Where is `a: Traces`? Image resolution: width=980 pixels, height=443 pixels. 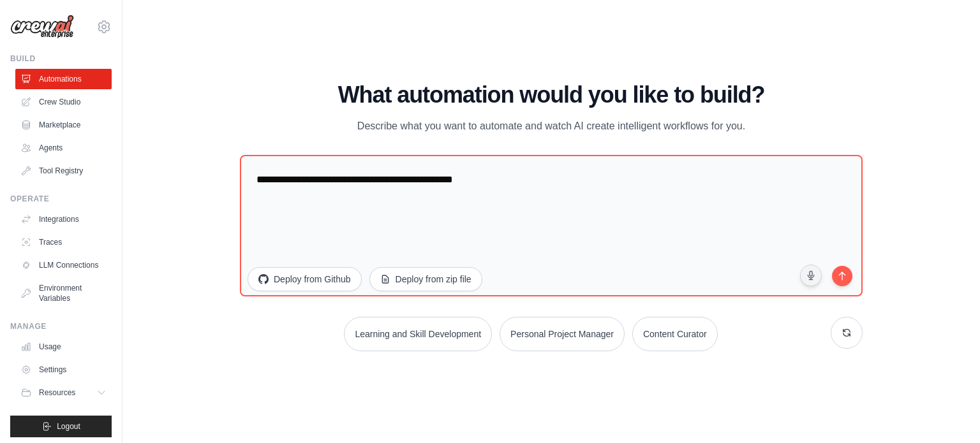 a: Traces is located at coordinates (63, 242).